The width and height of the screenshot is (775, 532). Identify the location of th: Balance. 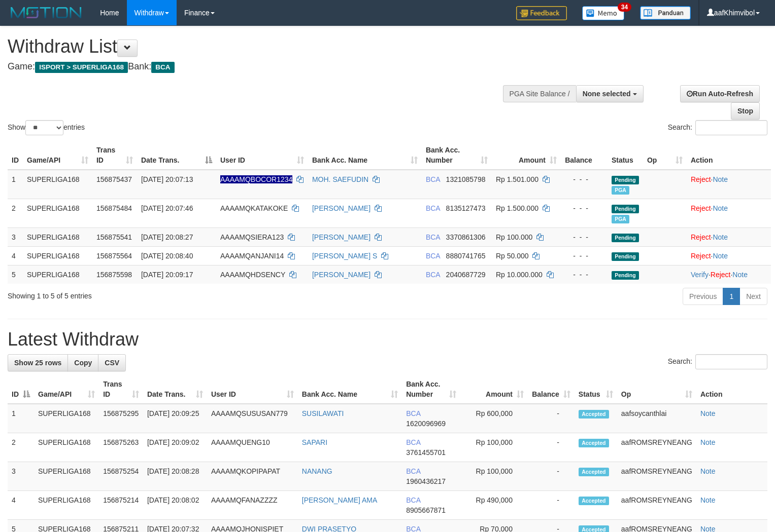
(584, 155).